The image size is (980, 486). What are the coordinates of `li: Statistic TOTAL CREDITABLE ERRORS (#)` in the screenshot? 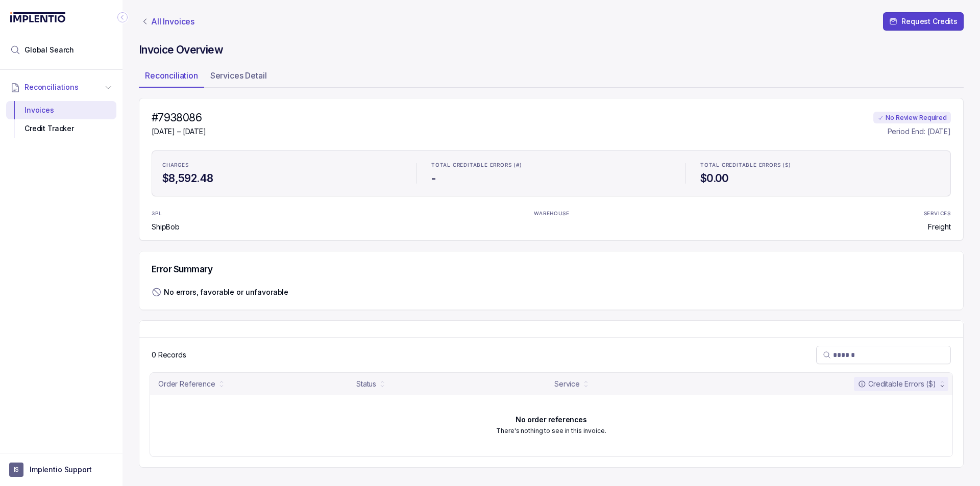 It's located at (551, 173).